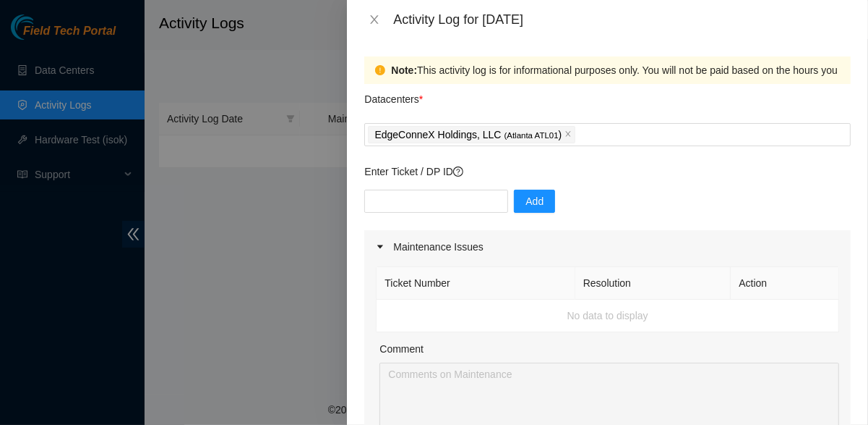  Describe the element at coordinates (393, 95) in the screenshot. I see `p: Datacenters` at that location.